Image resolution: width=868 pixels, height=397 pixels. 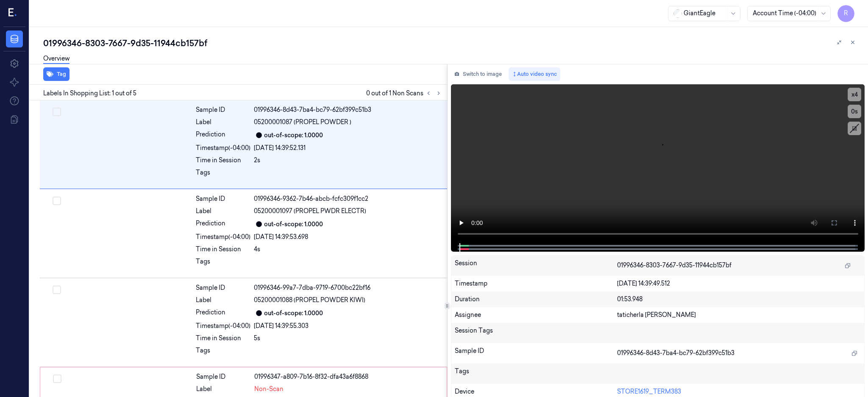 I want to click on span: Non-Scan, so click(x=269, y=389).